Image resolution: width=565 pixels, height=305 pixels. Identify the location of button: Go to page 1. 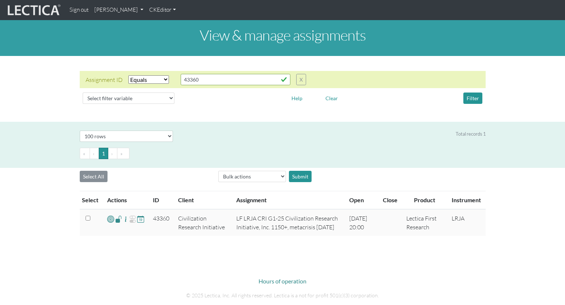
(103, 153).